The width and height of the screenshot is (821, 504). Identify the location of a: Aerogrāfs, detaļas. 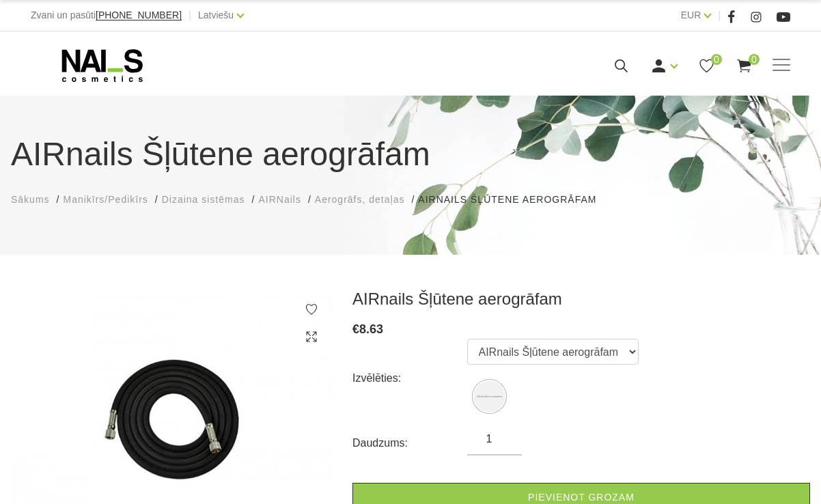
(361, 199).